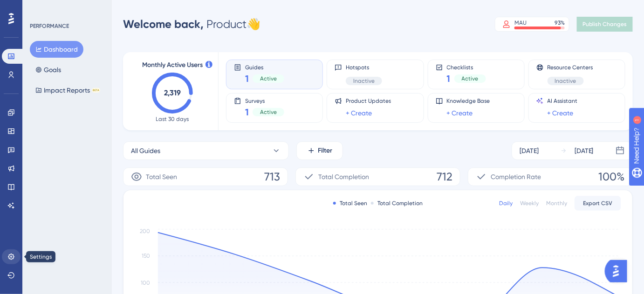  Describe the element at coordinates (598, 204) in the screenshot. I see `span: Export CSV` at that location.